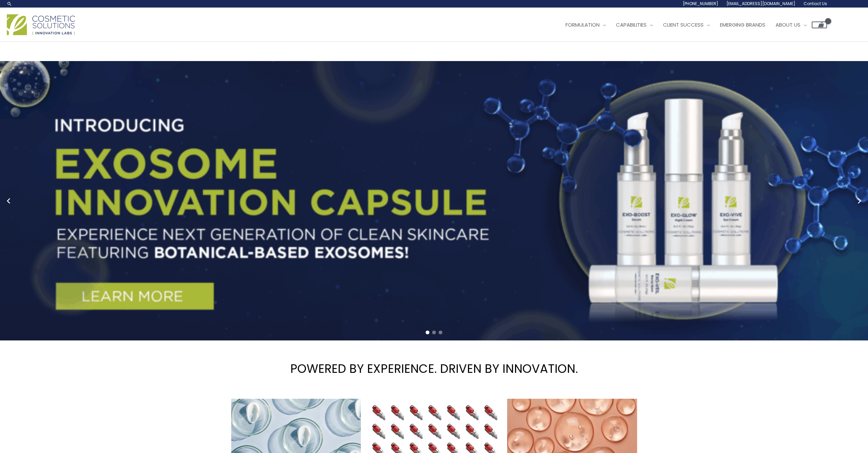 The height and width of the screenshot is (453, 868). What do you see at coordinates (41, 25) in the screenshot?
I see `img: Cosmetic Solutions Logo` at bounding box center [41, 25].